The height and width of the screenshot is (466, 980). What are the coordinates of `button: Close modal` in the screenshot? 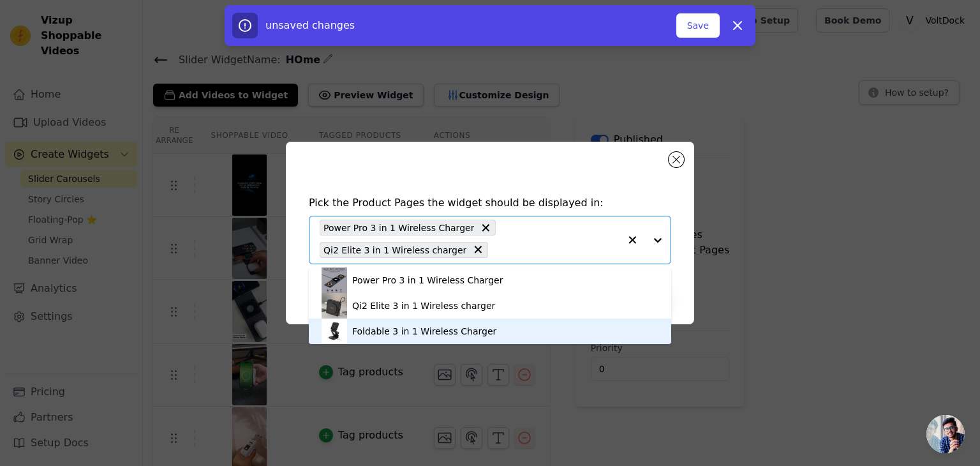 It's located at (676, 160).